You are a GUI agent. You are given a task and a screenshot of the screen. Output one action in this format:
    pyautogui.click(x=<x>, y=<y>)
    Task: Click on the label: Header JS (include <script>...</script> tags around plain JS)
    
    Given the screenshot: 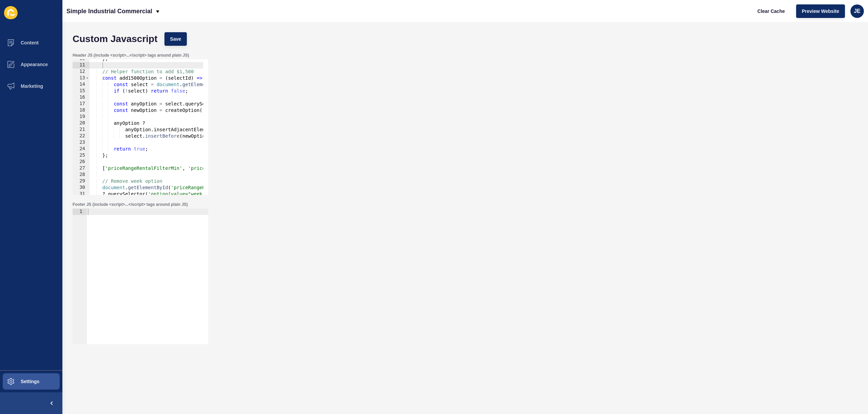 What is the action you would take?
    pyautogui.click(x=130, y=55)
    